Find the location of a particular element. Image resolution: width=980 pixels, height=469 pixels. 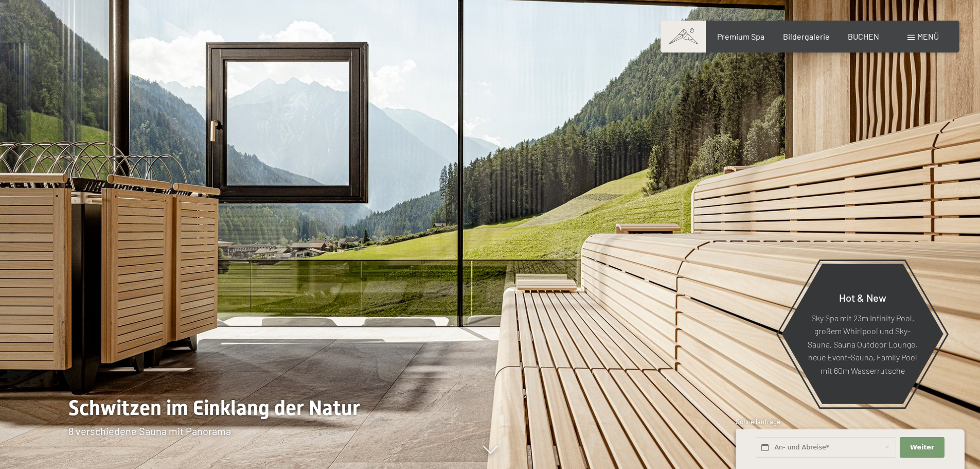

a: Bildergalerie is located at coordinates (807, 36).